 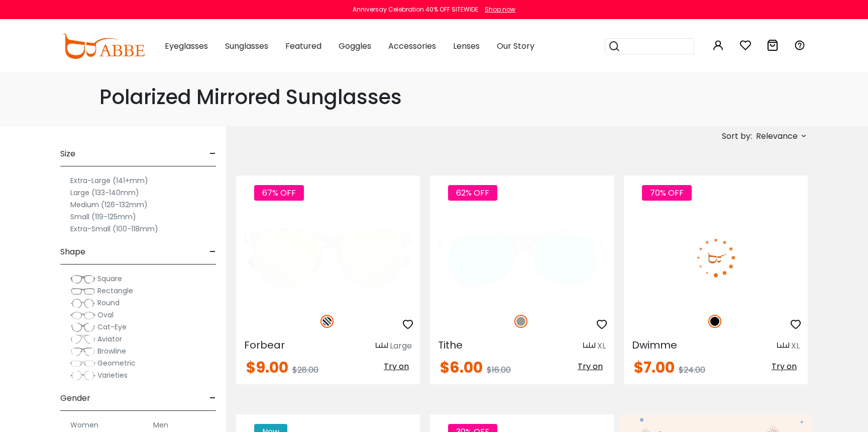 What do you see at coordinates (716, 257) in the screenshot?
I see `img: Black Dwimme - Metal ,Adjust Nose Pads` at bounding box center [716, 257].